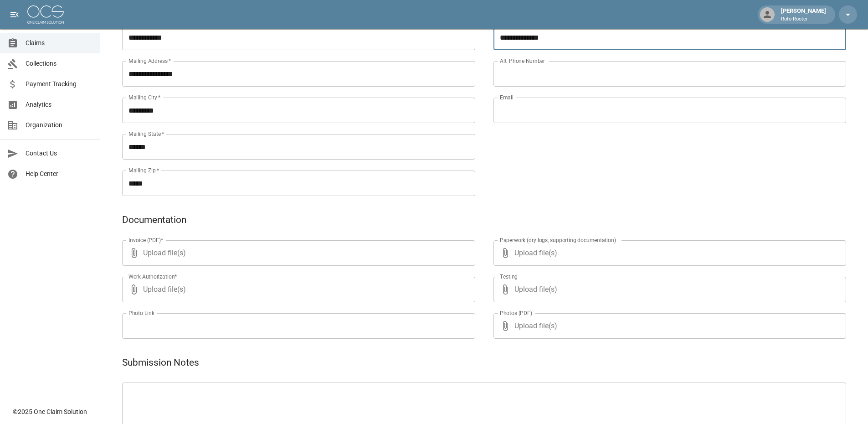 The height and width of the screenshot is (424, 868). What do you see at coordinates (507, 97) in the screenshot?
I see `label: Email` at bounding box center [507, 97].